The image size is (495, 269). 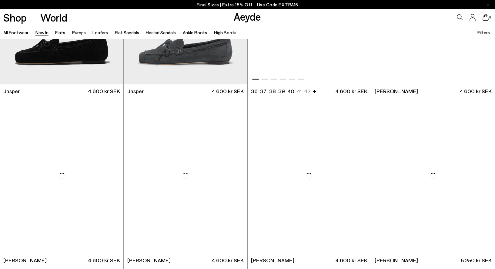 What do you see at coordinates (195, 32) in the screenshot?
I see `a: Ankle Boots` at bounding box center [195, 32].